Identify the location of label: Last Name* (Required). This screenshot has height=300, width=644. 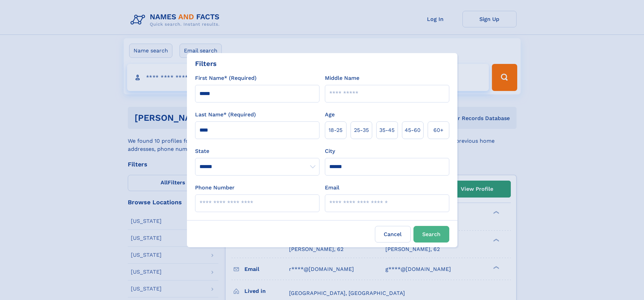
(225, 115).